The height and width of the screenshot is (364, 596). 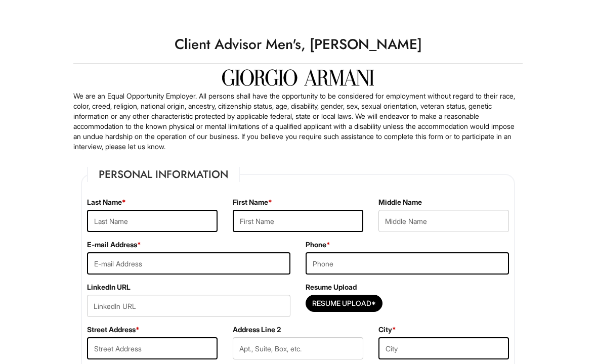 I want to click on label: E-mail Address, so click(x=114, y=245).